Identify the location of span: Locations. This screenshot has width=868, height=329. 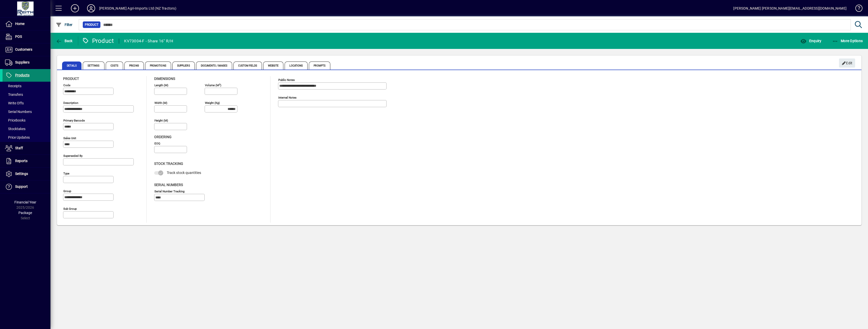
(296, 66).